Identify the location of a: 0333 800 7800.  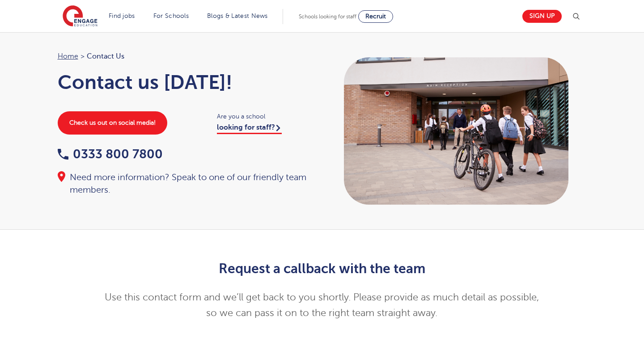
(110, 154).